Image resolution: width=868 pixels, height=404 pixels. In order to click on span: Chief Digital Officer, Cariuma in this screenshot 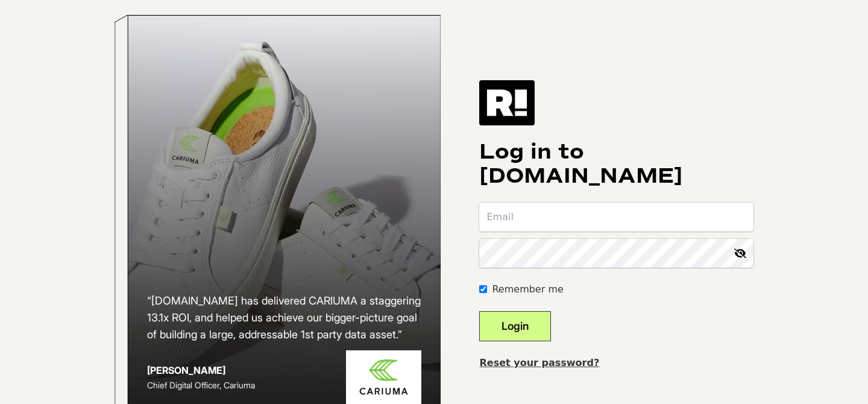, I will do `click(200, 384)`.